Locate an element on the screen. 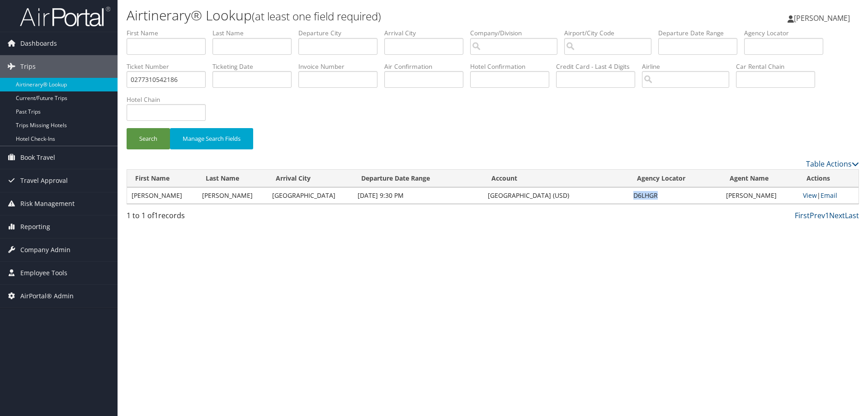 This screenshot has width=868, height=416. label: Air Confirmation is located at coordinates (427, 66).